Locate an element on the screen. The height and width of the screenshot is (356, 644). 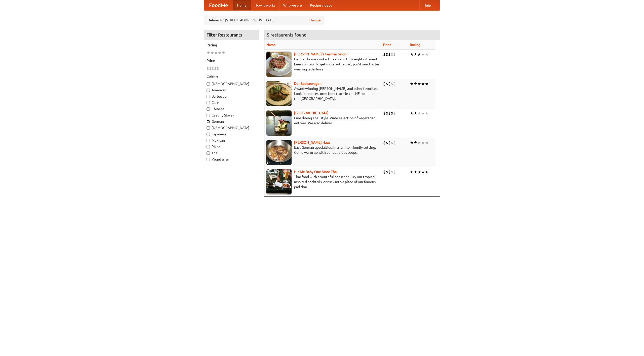
a: Who we are is located at coordinates (293, 5).